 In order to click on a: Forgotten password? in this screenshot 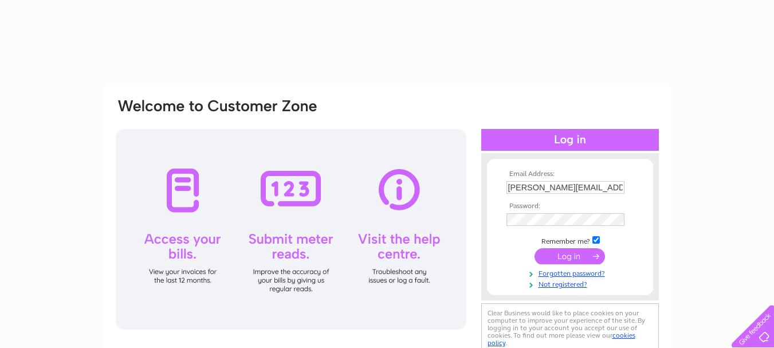, I will do `click(571, 272)`.